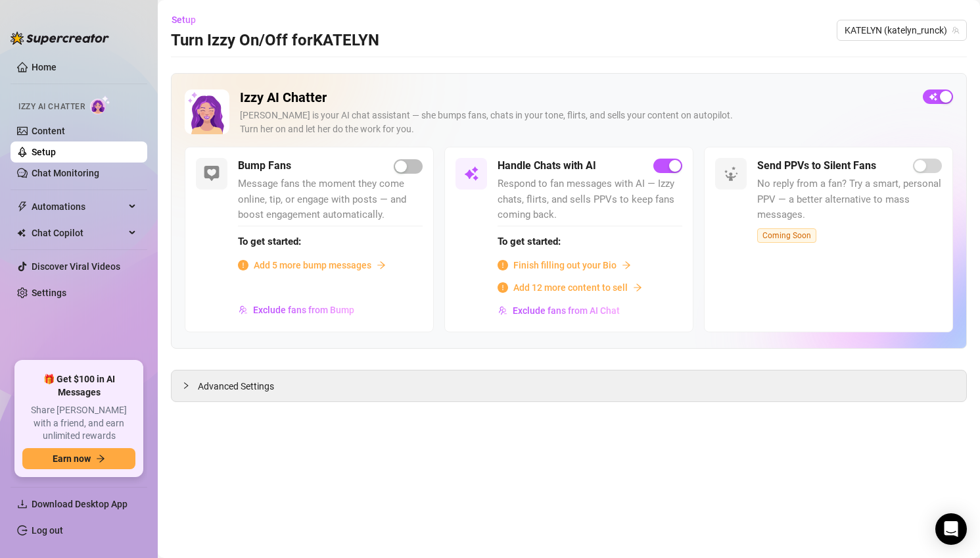  I want to click on h5: Handle Chats with AI, so click(547, 166).